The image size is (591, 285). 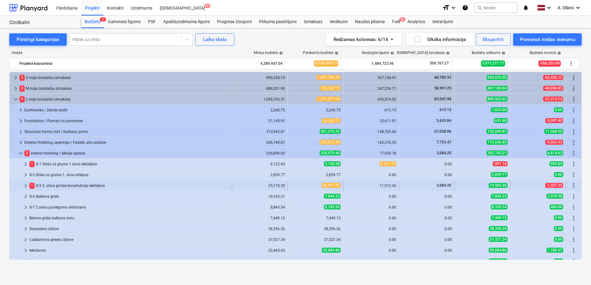 I want to click on span: 1,057,784.32, so click(x=328, y=78).